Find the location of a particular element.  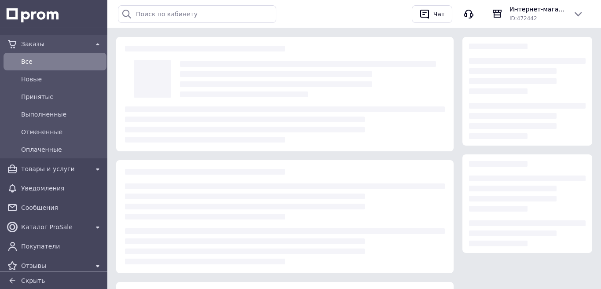

span: Оплаченные is located at coordinates (62, 149).